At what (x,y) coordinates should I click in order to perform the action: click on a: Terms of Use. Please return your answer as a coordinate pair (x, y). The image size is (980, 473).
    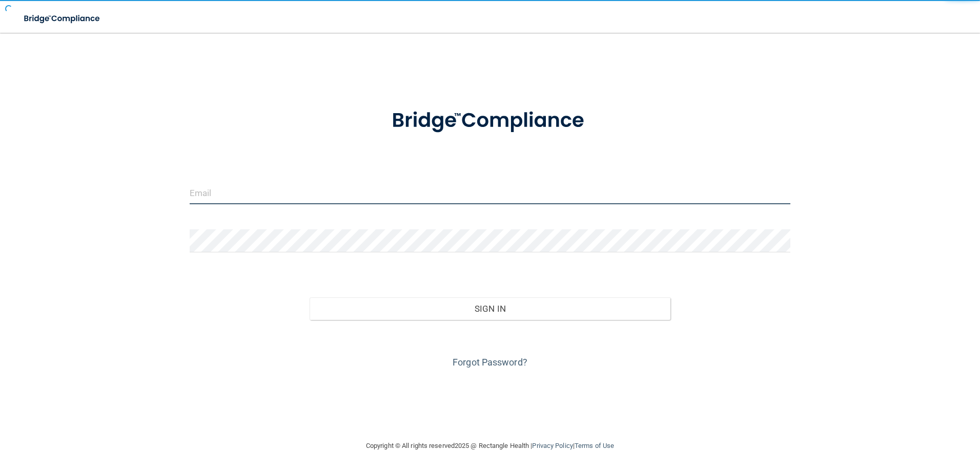
    Looking at the image, I should click on (594, 446).